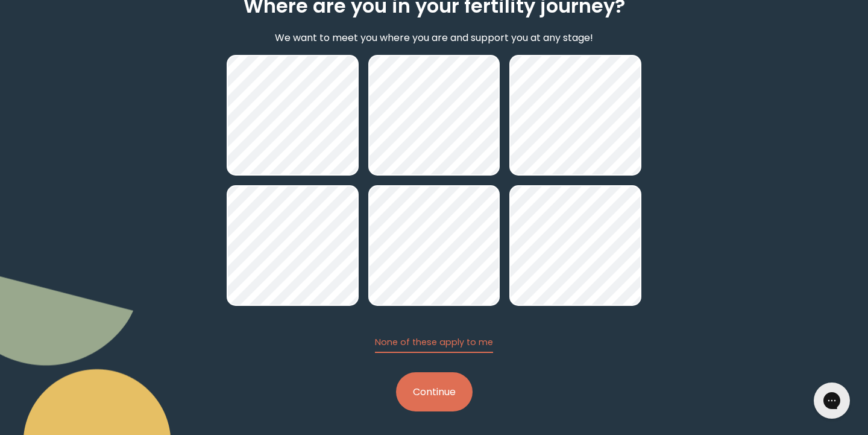 This screenshot has width=868, height=435. What do you see at coordinates (434, 391) in the screenshot?
I see `button: Continue` at bounding box center [434, 391].